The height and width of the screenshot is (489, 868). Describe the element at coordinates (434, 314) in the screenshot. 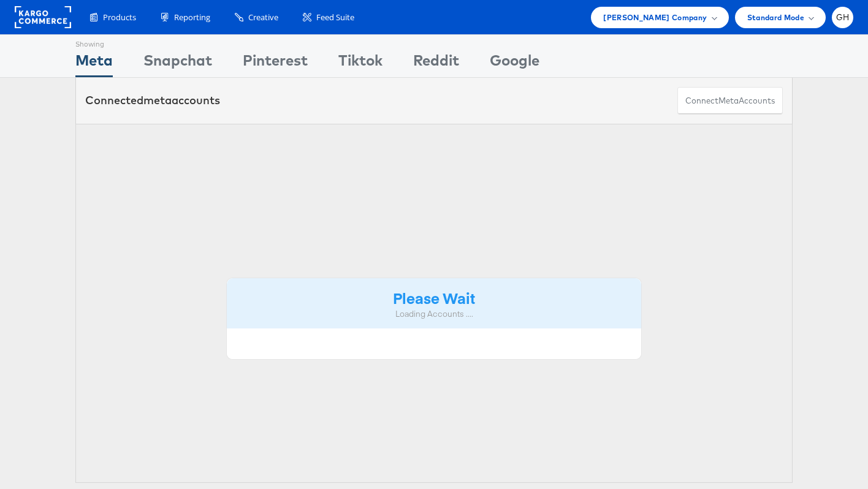

I see `div: Loading Accounts ....` at that location.